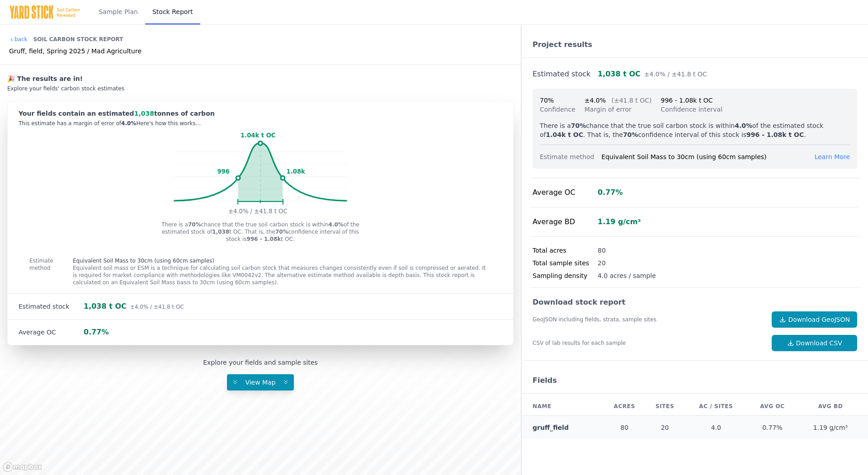 The image size is (868, 475). I want to click on th: AC / Sites, so click(716, 407).